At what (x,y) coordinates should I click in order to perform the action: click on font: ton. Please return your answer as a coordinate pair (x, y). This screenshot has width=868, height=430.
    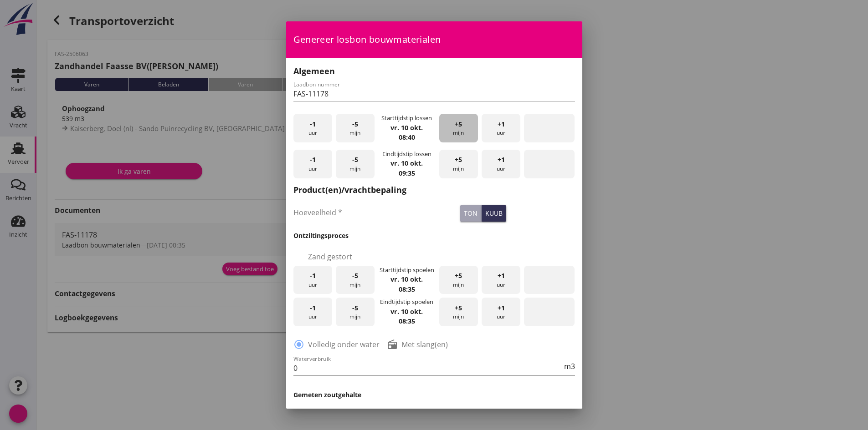
    Looking at the image, I should click on (471, 213).